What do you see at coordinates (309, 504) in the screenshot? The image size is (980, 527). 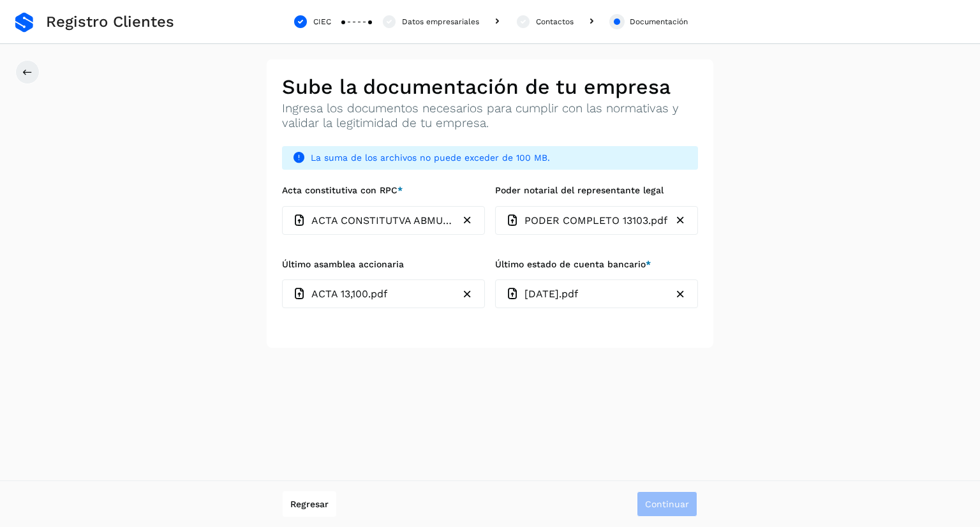 I see `span: Regresar` at bounding box center [309, 504].